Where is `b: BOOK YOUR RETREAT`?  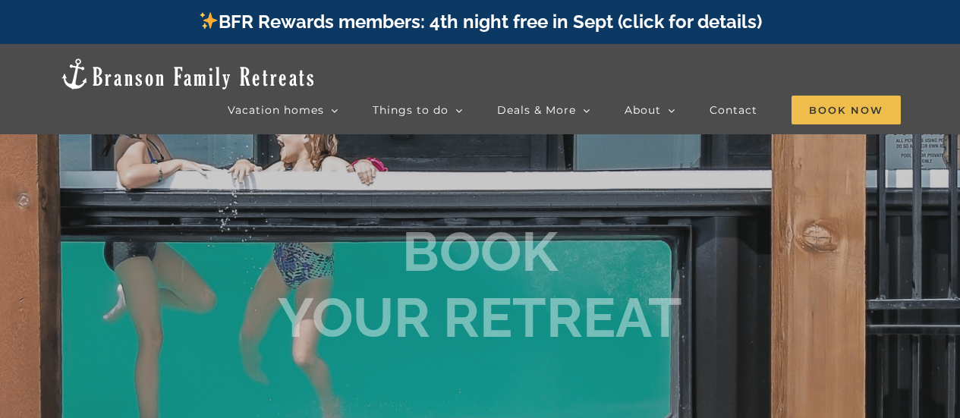
b: BOOK YOUR RETREAT is located at coordinates (480, 285).